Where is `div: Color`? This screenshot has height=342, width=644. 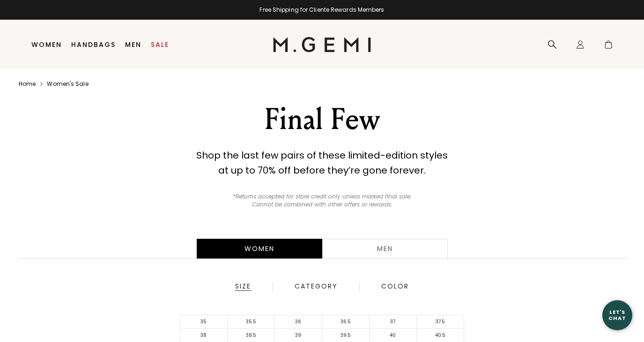
div: Color is located at coordinates (395, 286).